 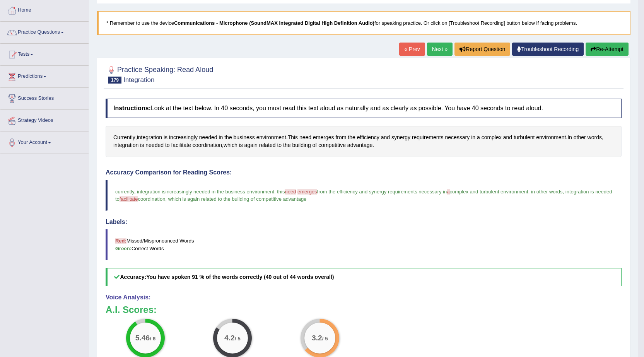 I want to click on span: which is again related to the building of competitive advantage, so click(x=237, y=199).